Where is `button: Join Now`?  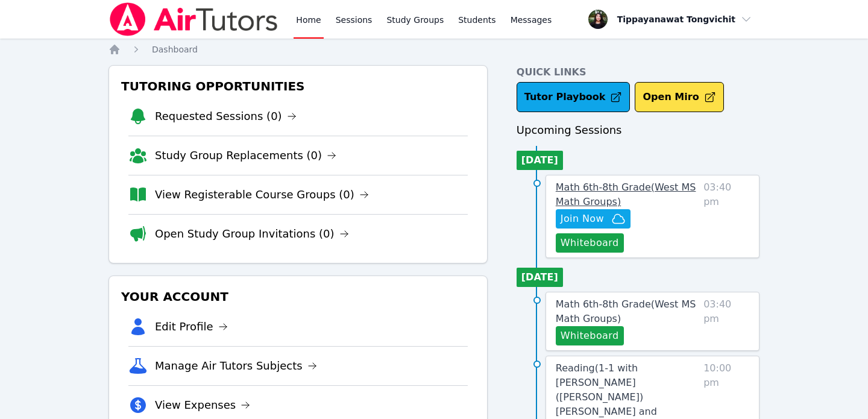 button: Join Now is located at coordinates (593, 219).